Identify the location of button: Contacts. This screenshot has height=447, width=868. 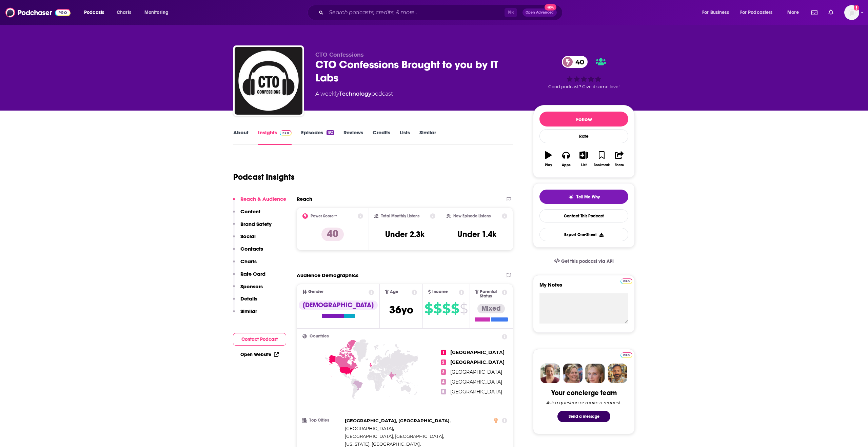
(248, 252).